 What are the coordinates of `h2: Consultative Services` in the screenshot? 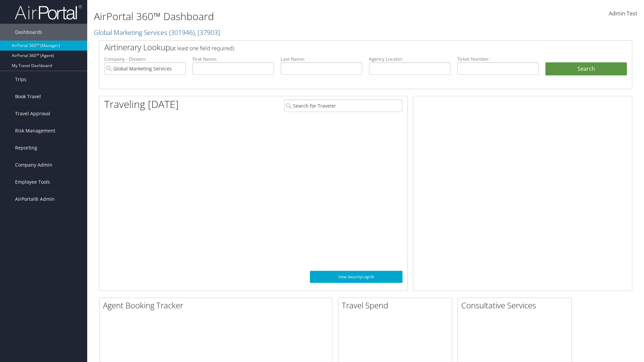 It's located at (516, 306).